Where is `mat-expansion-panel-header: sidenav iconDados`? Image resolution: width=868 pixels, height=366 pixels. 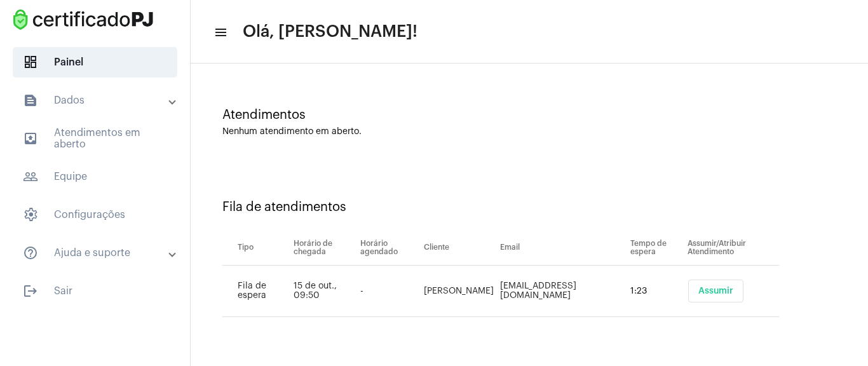
mat-expansion-panel-header: sidenav iconDados is located at coordinates (98, 100).